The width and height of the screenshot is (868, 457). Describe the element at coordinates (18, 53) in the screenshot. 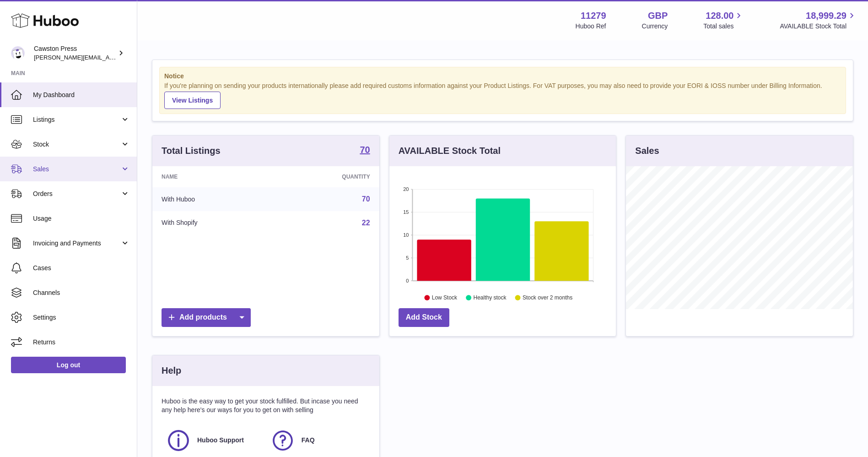

I see `img: thomas.carson@cawstonpress.com` at that location.